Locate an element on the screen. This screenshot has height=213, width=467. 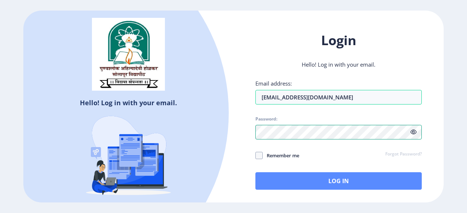
span: Remember me is located at coordinates (281, 156).